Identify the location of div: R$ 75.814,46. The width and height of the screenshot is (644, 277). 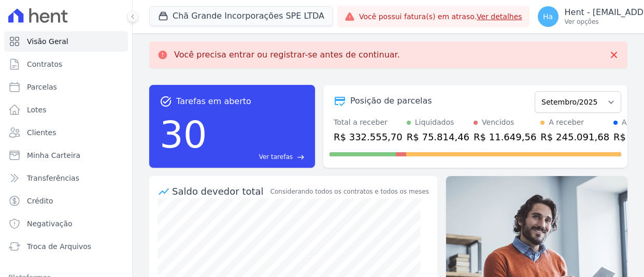
(438, 136).